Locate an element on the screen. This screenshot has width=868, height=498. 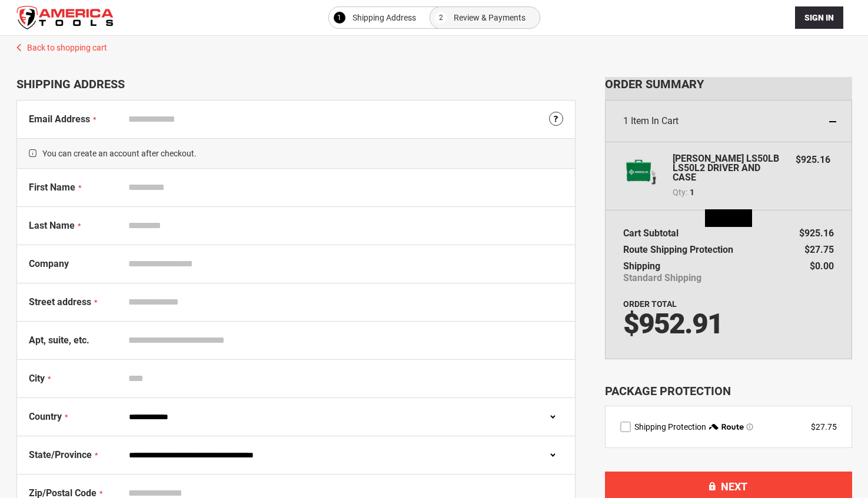
span: 1 is located at coordinates (339, 17).